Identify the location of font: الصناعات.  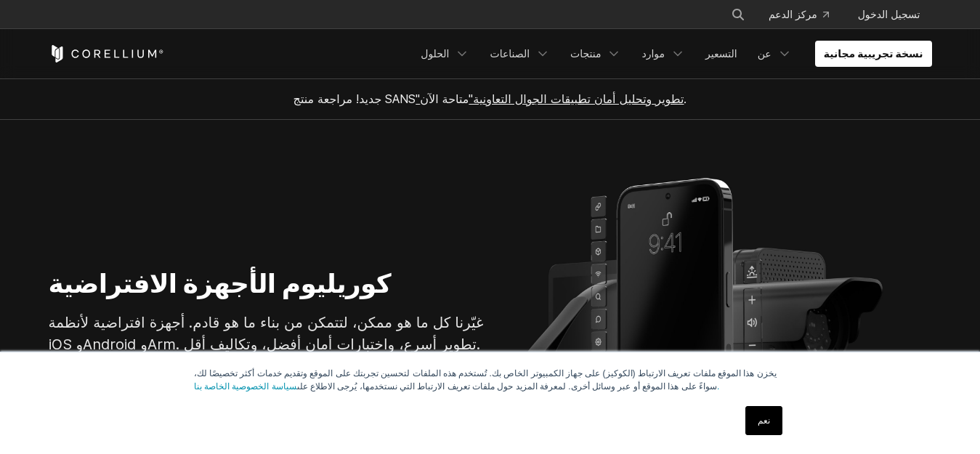
(510, 53).